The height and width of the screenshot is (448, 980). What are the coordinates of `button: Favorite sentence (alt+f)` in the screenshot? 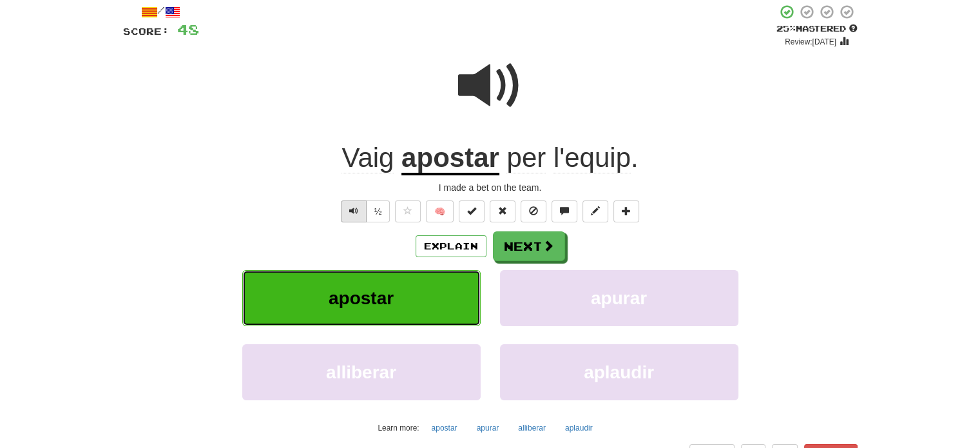 It's located at (408, 211).